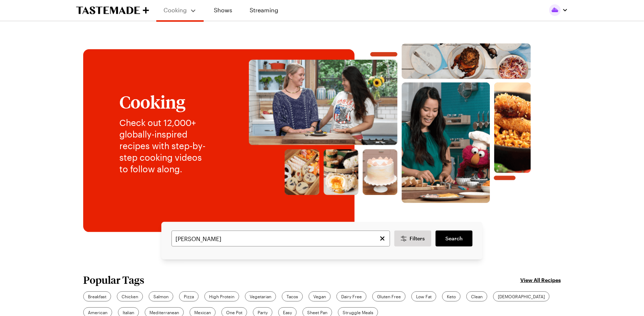  I want to click on span: Party, so click(263, 312).